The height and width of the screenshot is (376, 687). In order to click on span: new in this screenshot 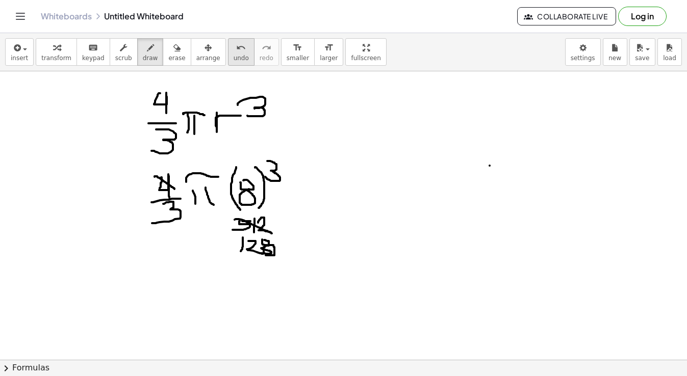, I will do `click(615, 58)`.